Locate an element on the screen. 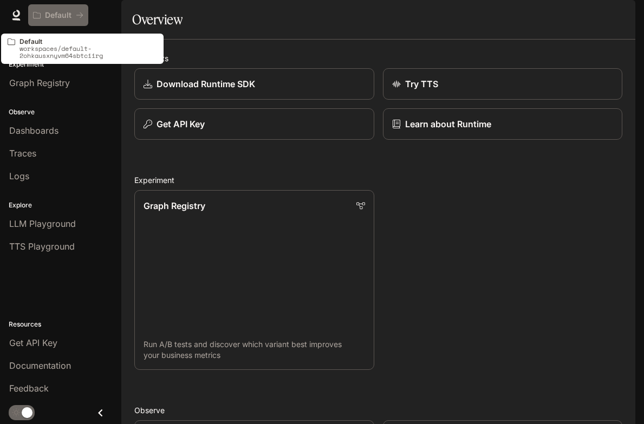  a: Try TTS is located at coordinates (502, 84).